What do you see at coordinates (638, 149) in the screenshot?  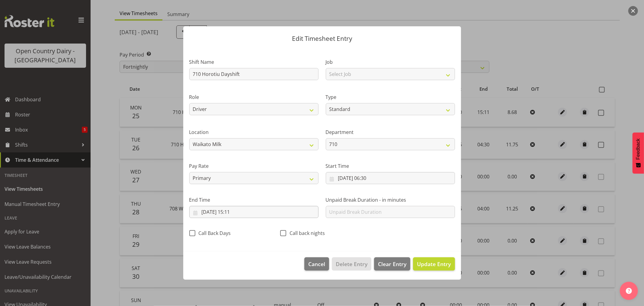 I see `span: Feedback` at bounding box center [638, 149].